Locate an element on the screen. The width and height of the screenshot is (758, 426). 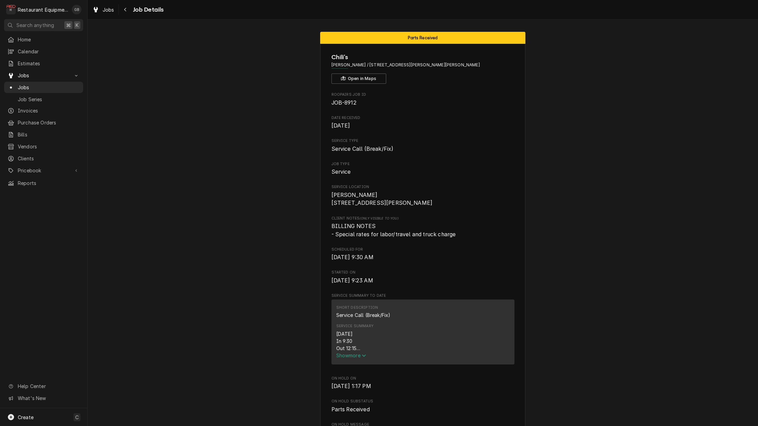
span: C is located at coordinates (77, 417).